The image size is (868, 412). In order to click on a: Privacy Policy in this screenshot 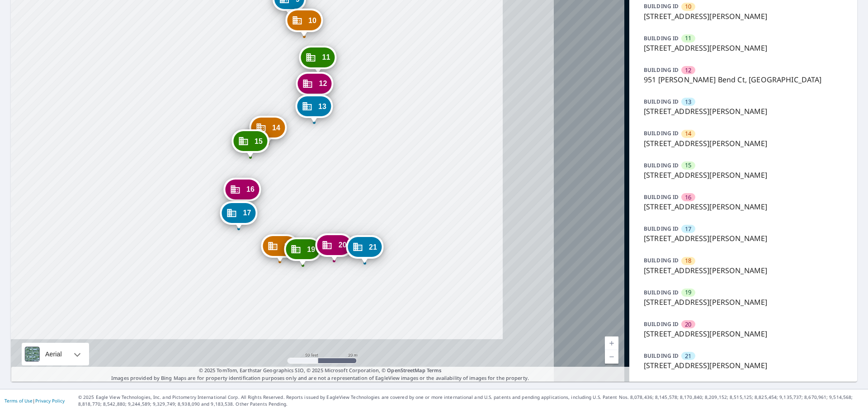, I will do `click(50, 400)`.